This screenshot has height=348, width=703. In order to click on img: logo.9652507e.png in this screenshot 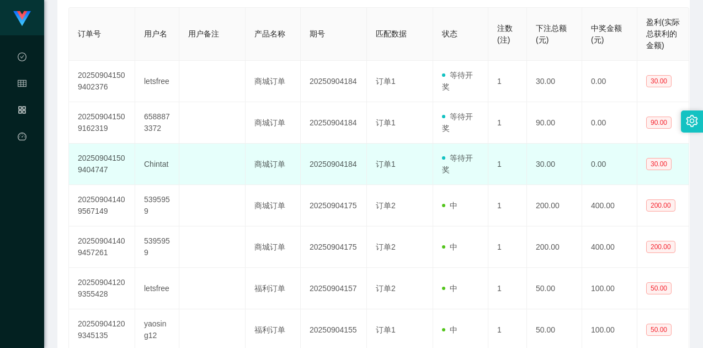, I will do `click(22, 19)`.